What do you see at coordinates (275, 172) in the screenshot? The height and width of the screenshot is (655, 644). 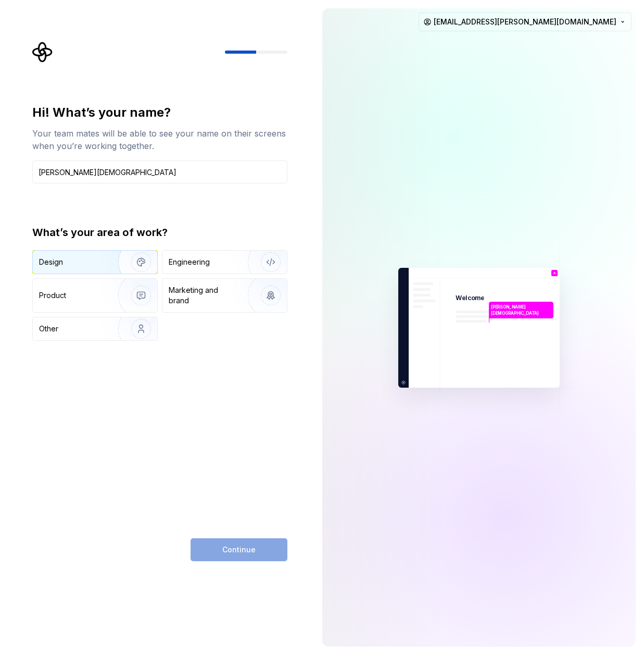 I see `keeper-lock: Open Keeper Popup` at bounding box center [275, 172].